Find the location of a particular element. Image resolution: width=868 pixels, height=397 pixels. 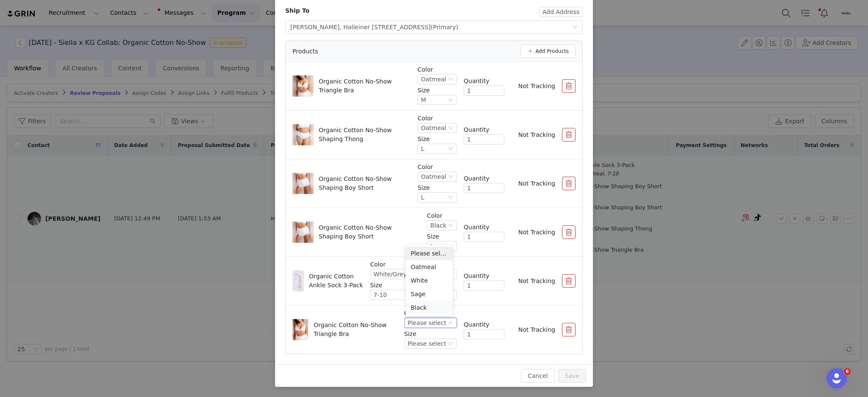

button: Add Products is located at coordinates (548, 51).